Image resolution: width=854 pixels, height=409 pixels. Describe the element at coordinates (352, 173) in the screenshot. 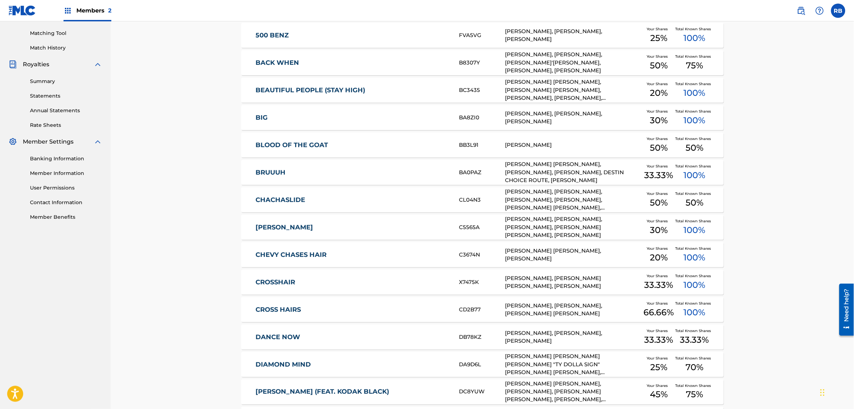

I see `a: BRUUUH` at that location.